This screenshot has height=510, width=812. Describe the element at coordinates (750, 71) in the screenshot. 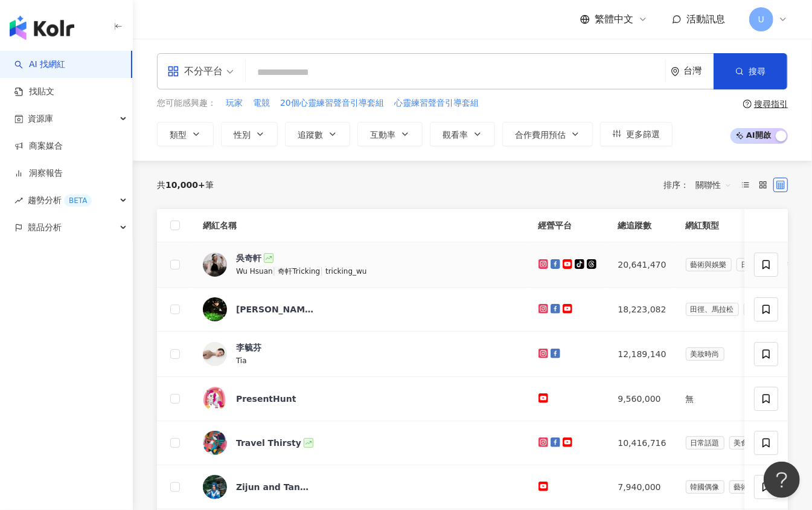

I see `button: 搜尋` at that location.